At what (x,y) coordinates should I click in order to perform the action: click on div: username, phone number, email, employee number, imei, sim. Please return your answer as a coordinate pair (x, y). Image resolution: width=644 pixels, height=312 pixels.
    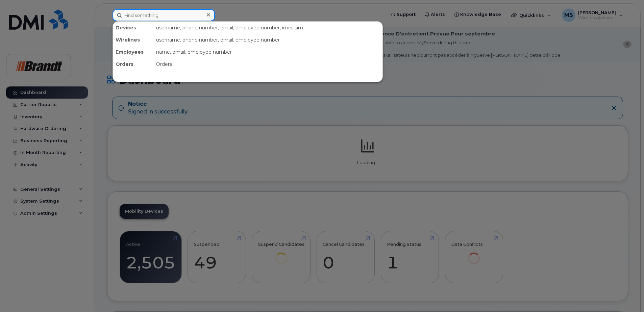
    Looking at the image, I should click on (268, 27).